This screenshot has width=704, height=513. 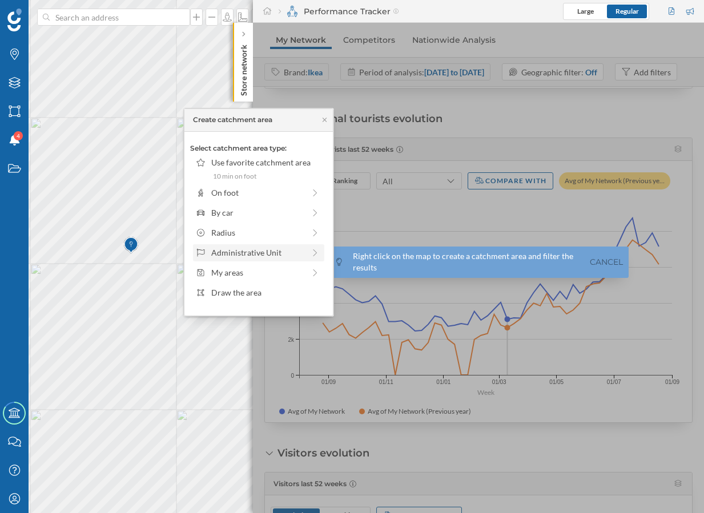 What do you see at coordinates (232, 120) in the screenshot?
I see `div: Create catchment area` at bounding box center [232, 120].